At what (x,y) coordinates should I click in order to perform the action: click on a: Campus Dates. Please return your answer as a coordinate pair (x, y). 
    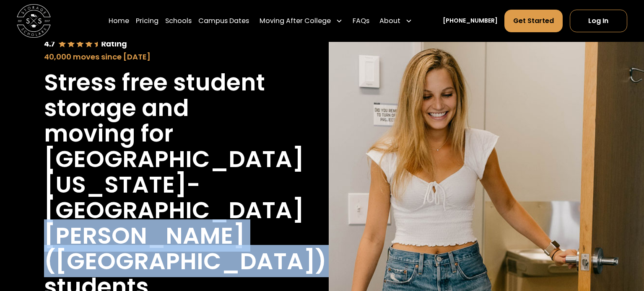
    Looking at the image, I should click on (224, 21).